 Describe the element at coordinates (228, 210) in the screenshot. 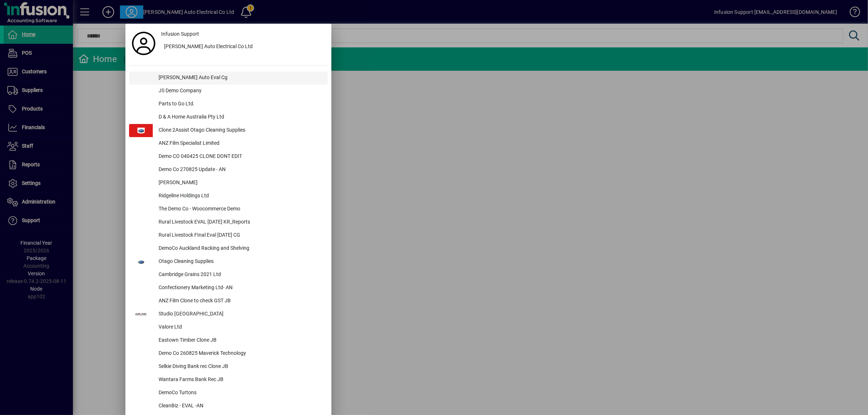

I see `button: The Demo Co - Woocommerce Demo` at that location.